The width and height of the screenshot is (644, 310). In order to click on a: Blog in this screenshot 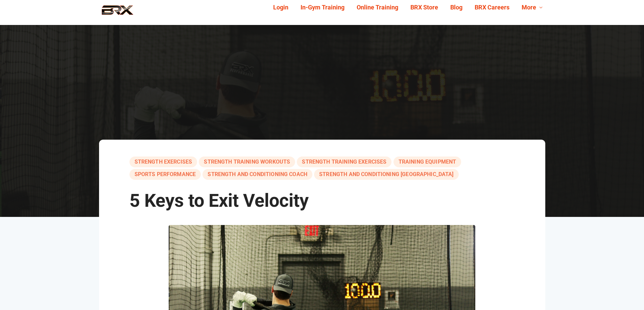, I will do `click(456, 7)`.